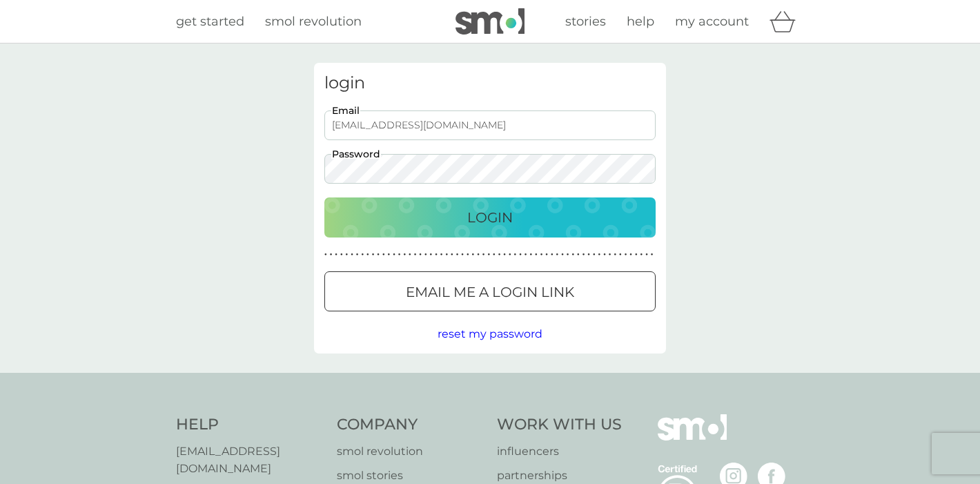 The width and height of the screenshot is (980, 484). What do you see at coordinates (559, 452) in the screenshot?
I see `a: influencers` at bounding box center [559, 452].